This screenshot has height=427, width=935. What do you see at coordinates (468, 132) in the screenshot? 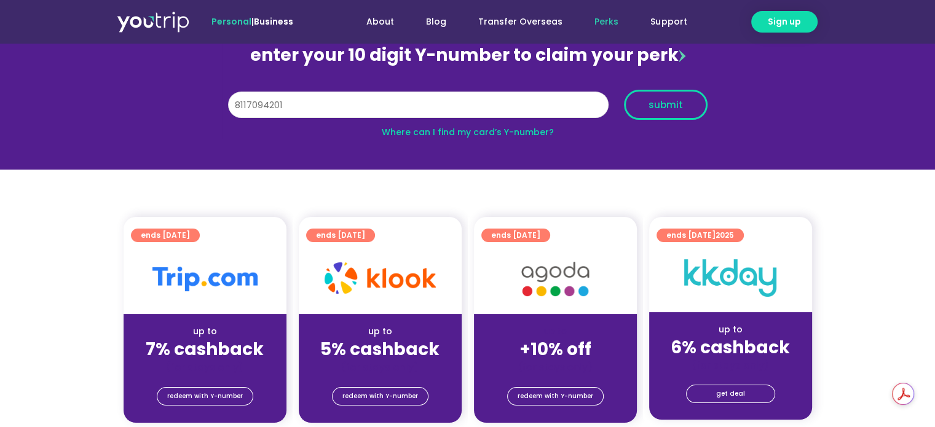
I see `a: Where can I find my card’s Y-number?` at bounding box center [468, 132].